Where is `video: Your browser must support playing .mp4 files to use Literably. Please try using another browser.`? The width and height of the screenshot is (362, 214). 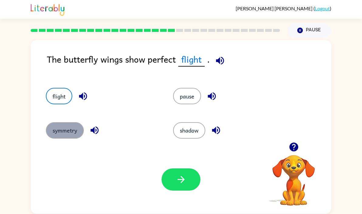
video: Your browser must support playing .mp4 files to use Literably. Please try using another browser. is located at coordinates (294, 176).